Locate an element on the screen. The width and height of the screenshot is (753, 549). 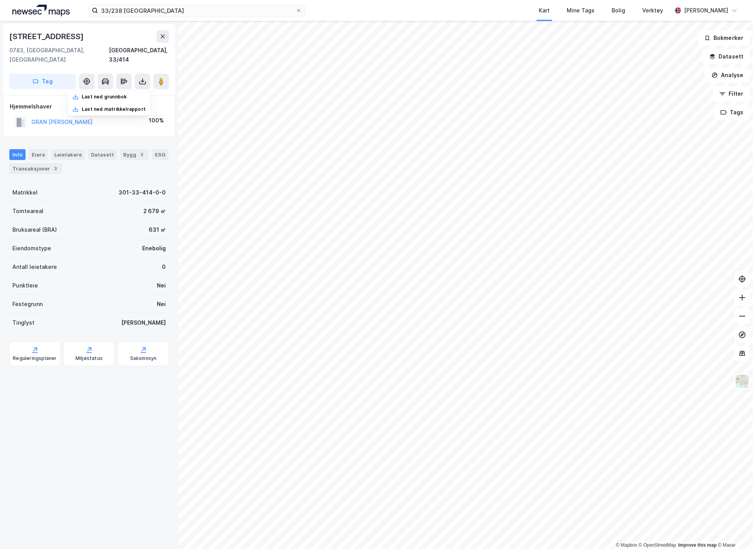
div: Matrikkel is located at coordinates (25, 192).